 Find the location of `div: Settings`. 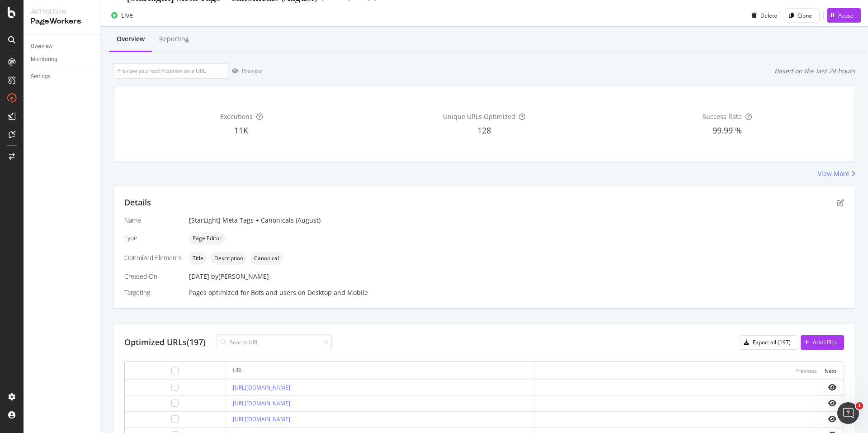

div: Settings is located at coordinates (41, 77).